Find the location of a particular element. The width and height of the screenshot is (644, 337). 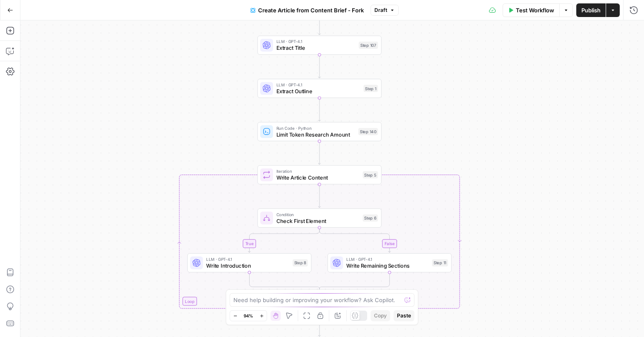

span: Draft is located at coordinates (381, 10).